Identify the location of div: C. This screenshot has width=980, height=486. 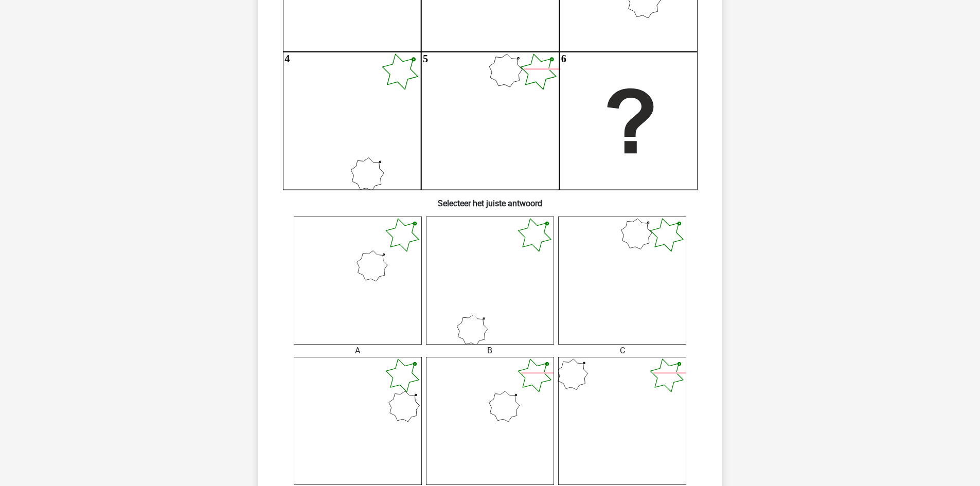
(622, 351).